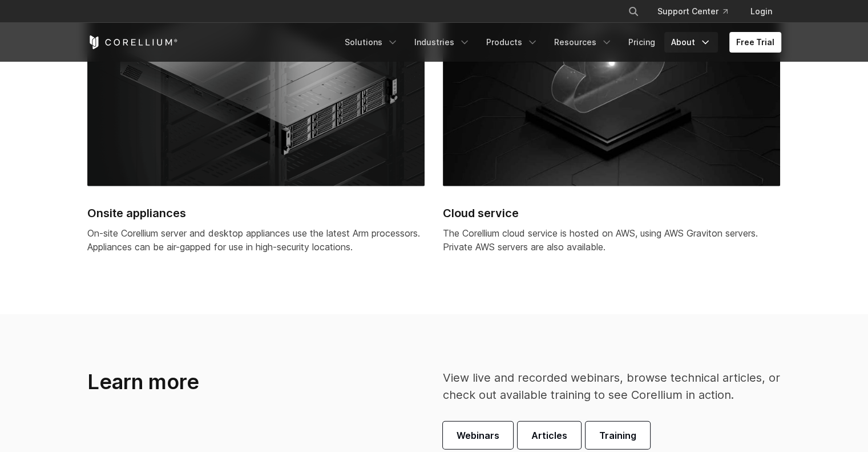 The width and height of the screenshot is (868, 452). I want to click on button: Search, so click(634, 12).